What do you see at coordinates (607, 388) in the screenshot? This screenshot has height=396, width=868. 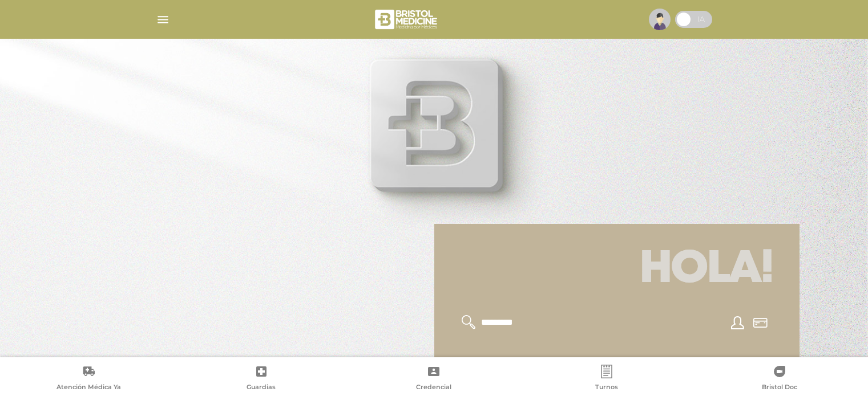 I see `span: Turnos` at bounding box center [607, 388].